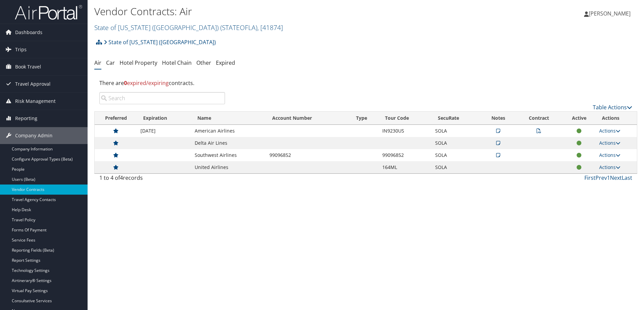 The height and width of the screenshot is (310, 644). Describe the element at coordinates (275, 12) in the screenshot. I see `h1: Vendor Contracts: Air` at that location.